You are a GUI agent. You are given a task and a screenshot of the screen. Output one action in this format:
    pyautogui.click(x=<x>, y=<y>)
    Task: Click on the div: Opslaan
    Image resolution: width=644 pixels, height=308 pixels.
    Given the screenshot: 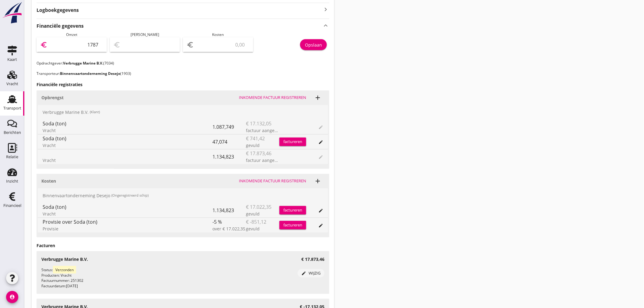 What is the action you would take?
    pyautogui.click(x=313, y=45)
    